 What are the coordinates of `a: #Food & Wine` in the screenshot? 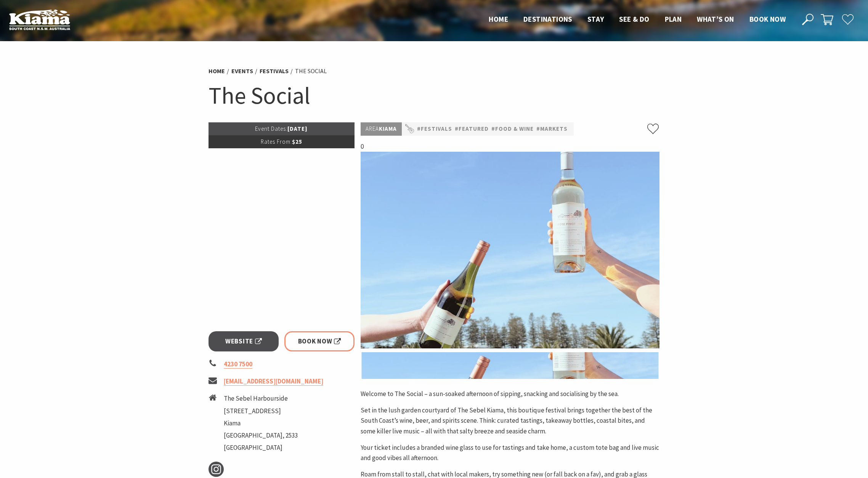 It's located at (512, 129).